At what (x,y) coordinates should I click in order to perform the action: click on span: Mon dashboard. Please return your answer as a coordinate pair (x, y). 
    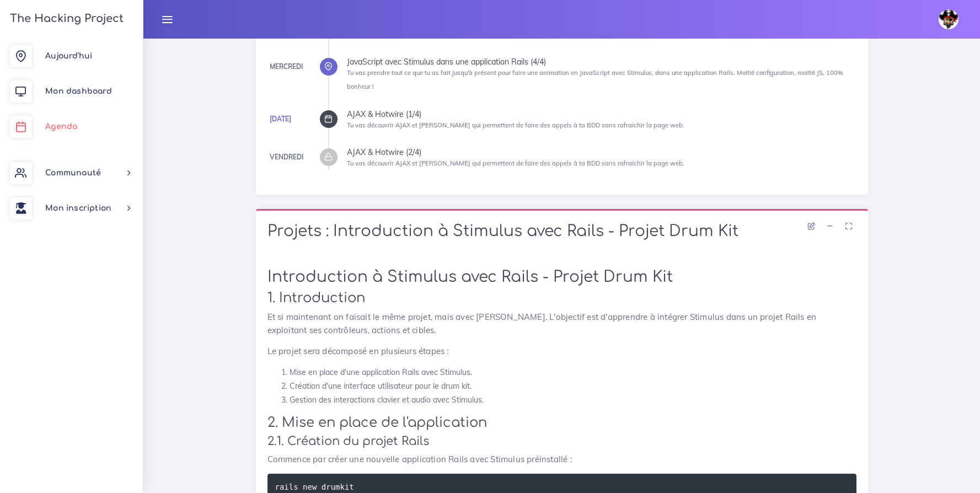
    Looking at the image, I should click on (78, 91).